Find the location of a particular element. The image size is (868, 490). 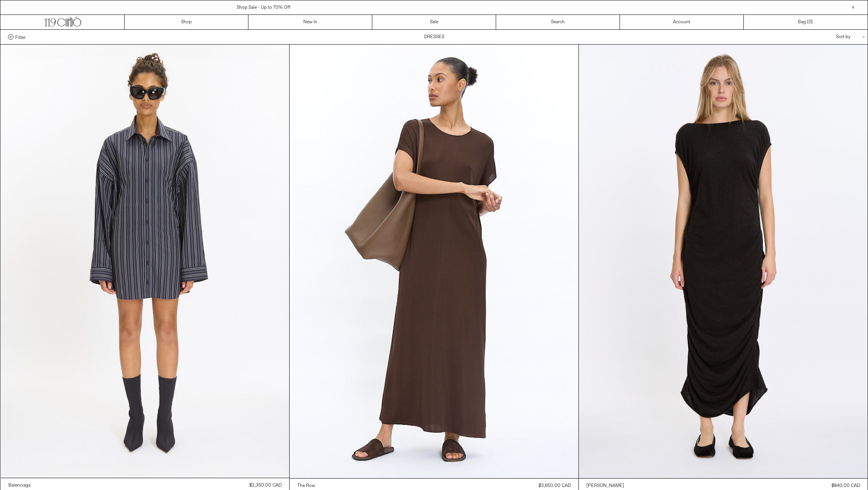

a: New In is located at coordinates (310, 22).